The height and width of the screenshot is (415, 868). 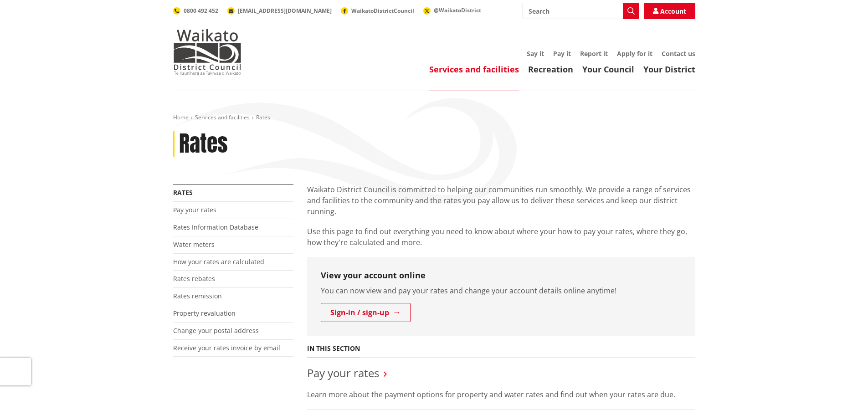 I want to click on span: WaikatoDistrictCouncil, so click(x=383, y=10).